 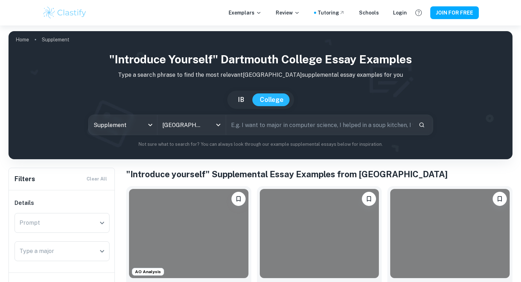 I want to click on img: profile cover, so click(x=260, y=95).